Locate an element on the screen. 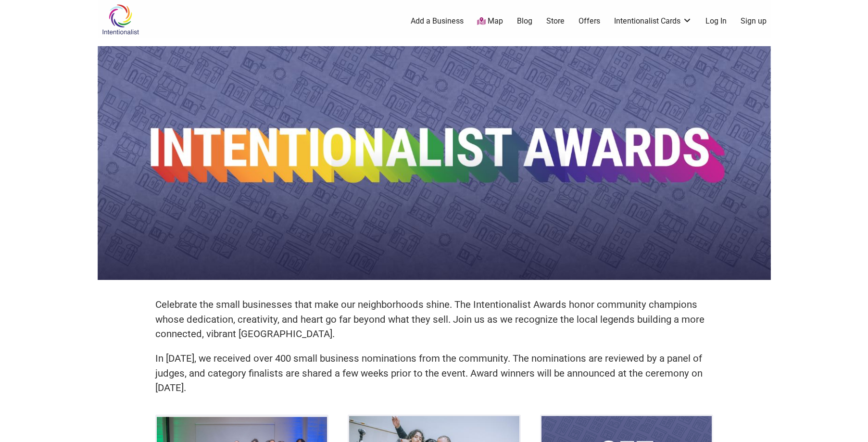 Image resolution: width=868 pixels, height=442 pixels. a: Blog is located at coordinates (524, 21).